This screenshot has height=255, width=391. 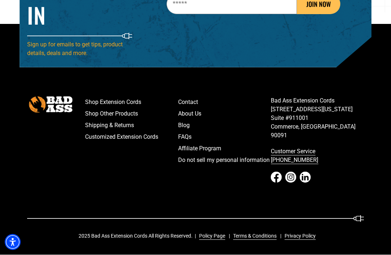 What do you see at coordinates (254, 236) in the screenshot?
I see `a: Terms & Conditions` at bounding box center [254, 236].